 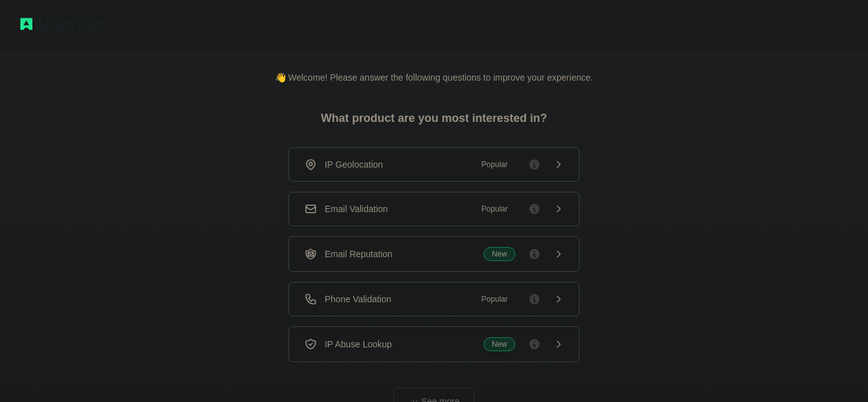 What do you see at coordinates (61, 24) in the screenshot?
I see `img: Abstract logo` at bounding box center [61, 24].